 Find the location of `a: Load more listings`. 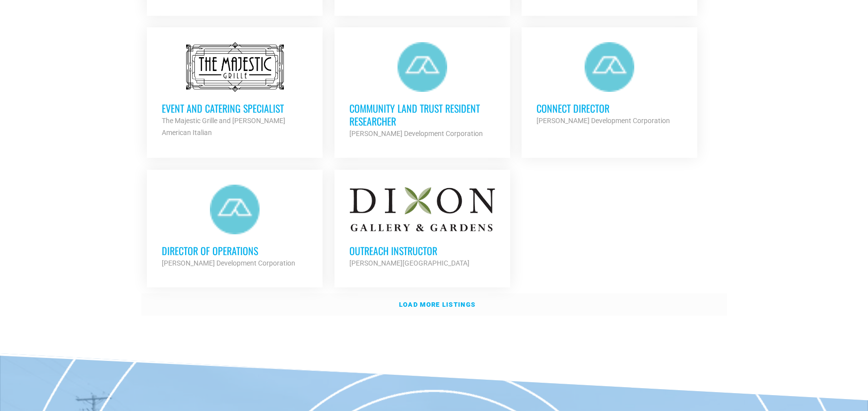

a: Load more listings is located at coordinates (434, 304).